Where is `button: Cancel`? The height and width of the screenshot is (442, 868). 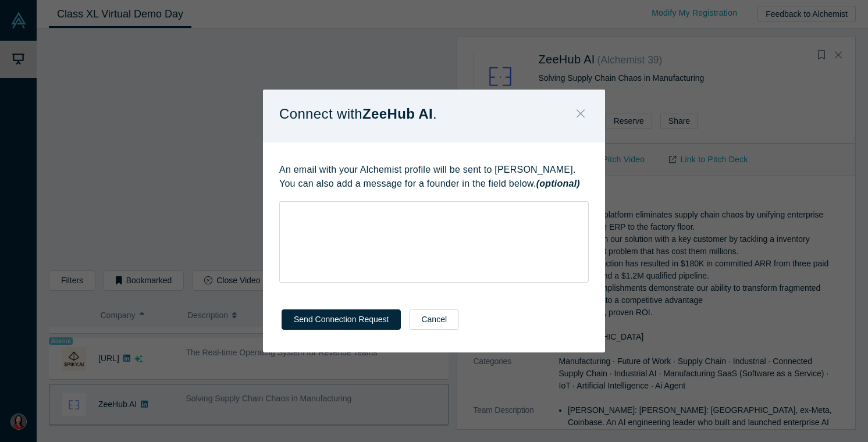 button: Cancel is located at coordinates (434, 319).